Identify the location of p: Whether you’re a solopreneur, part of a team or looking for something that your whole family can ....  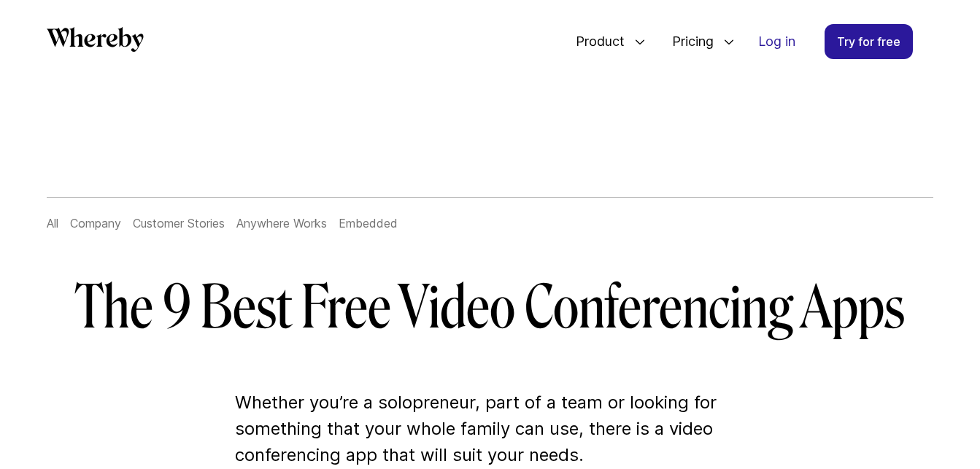
(490, 429).